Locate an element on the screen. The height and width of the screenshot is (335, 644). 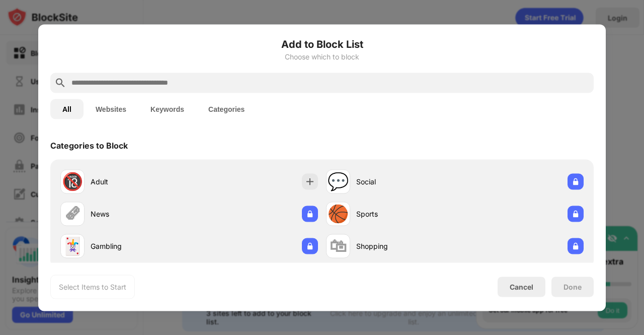
div: Adult is located at coordinates (140, 181).